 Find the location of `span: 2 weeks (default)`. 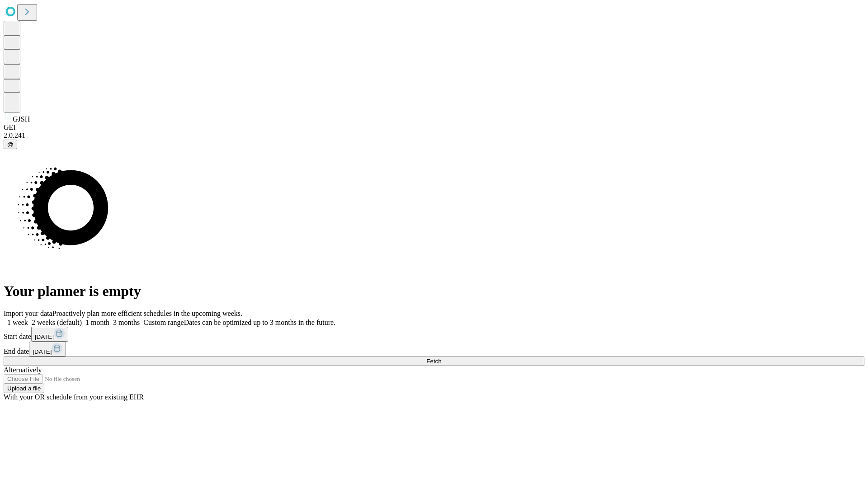

span: 2 weeks (default) is located at coordinates (57, 322).